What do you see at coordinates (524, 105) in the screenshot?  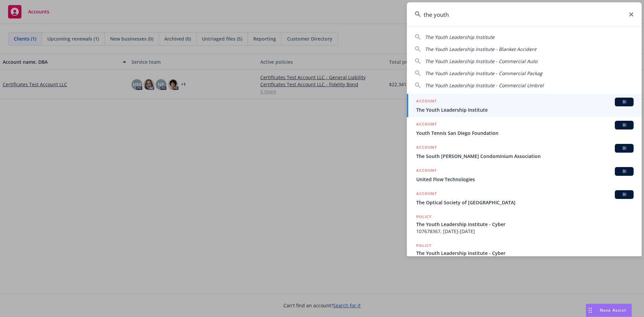 I see `a: ACCOUNTBIThe Youth Leadership Institute` at bounding box center [524, 105].